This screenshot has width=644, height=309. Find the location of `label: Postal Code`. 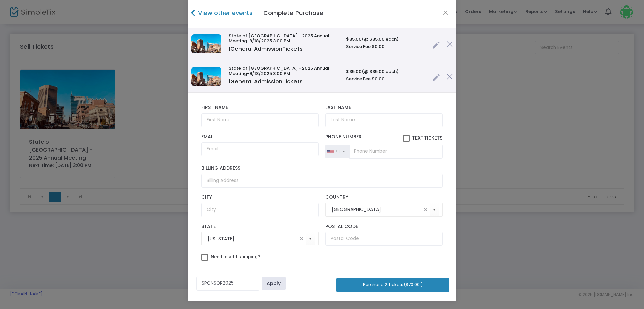

label: Postal Code is located at coordinates (385, 226).